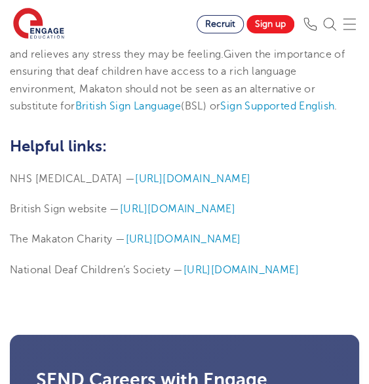 The height and width of the screenshot is (384, 369). Describe the element at coordinates (65, 208) in the screenshot. I see `span: British Sign website —` at that location.